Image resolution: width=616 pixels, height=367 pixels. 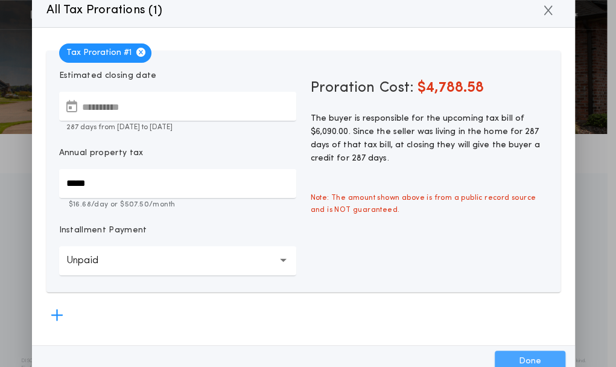 What do you see at coordinates (177, 76) in the screenshot?
I see `p: Estimated closing date` at bounding box center [177, 76].